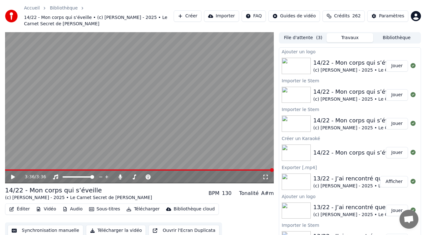  What do you see at coordinates (294, 16) in the screenshot?
I see `button: Guides de vidéo` at bounding box center [294, 16].